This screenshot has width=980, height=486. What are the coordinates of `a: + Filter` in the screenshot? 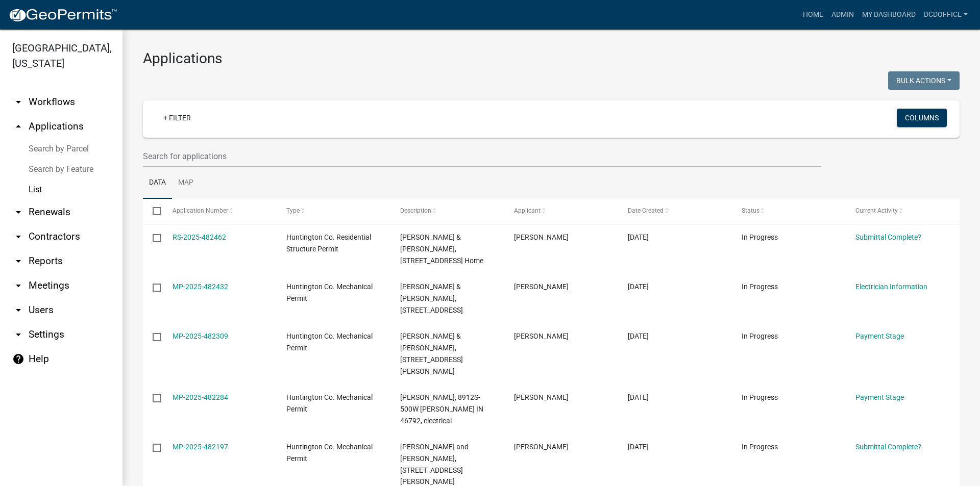 It's located at (177, 118).